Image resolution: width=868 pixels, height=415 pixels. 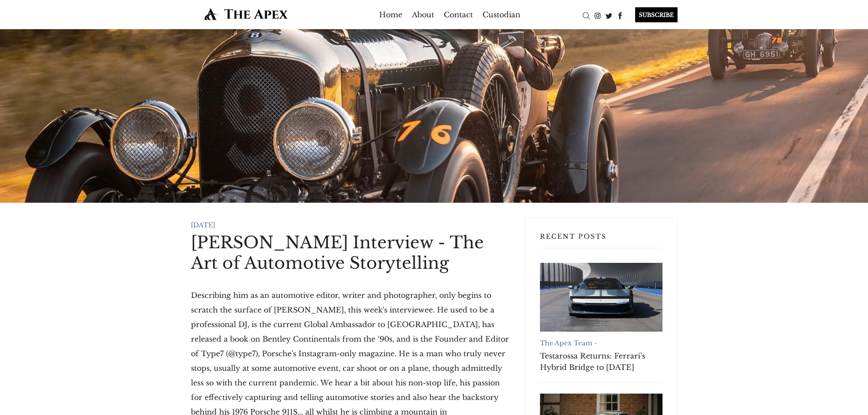 What do you see at coordinates (391, 14) in the screenshot?
I see `a: Home` at bounding box center [391, 14].